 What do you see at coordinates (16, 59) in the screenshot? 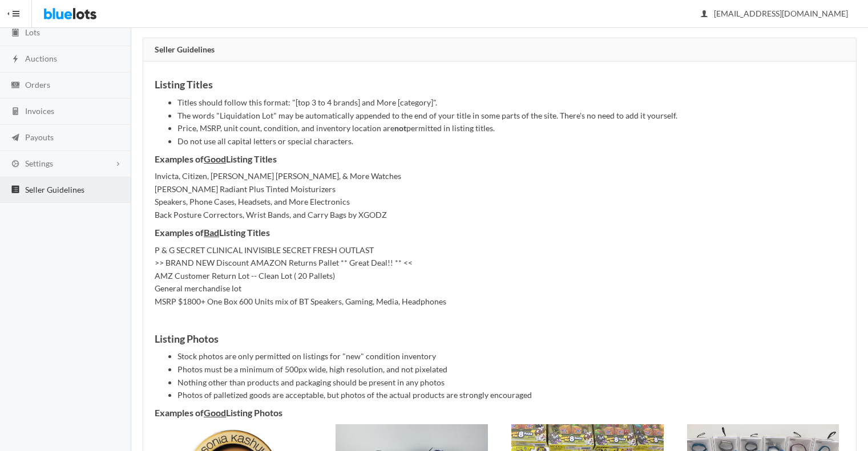
I see `ion-icon: flash` at bounding box center [16, 59].